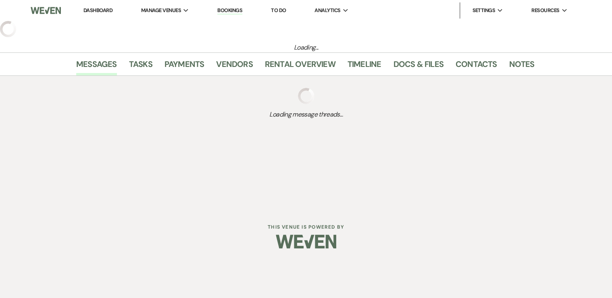 The image size is (612, 298). What do you see at coordinates (184, 67) in the screenshot?
I see `a: Payments` at bounding box center [184, 67].